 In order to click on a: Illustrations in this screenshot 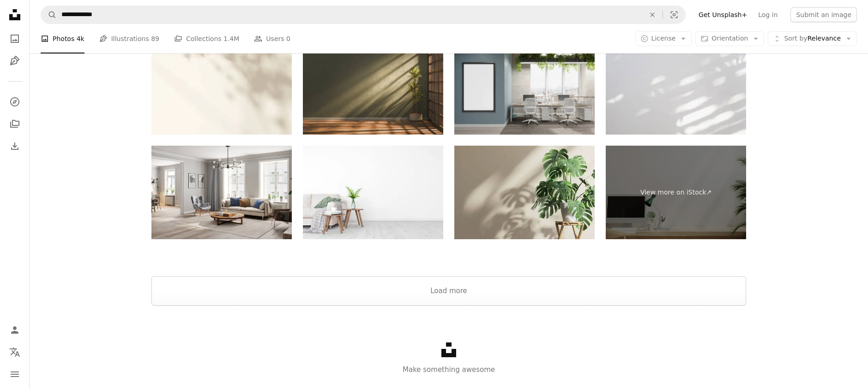, I will do `click(15, 61)`.